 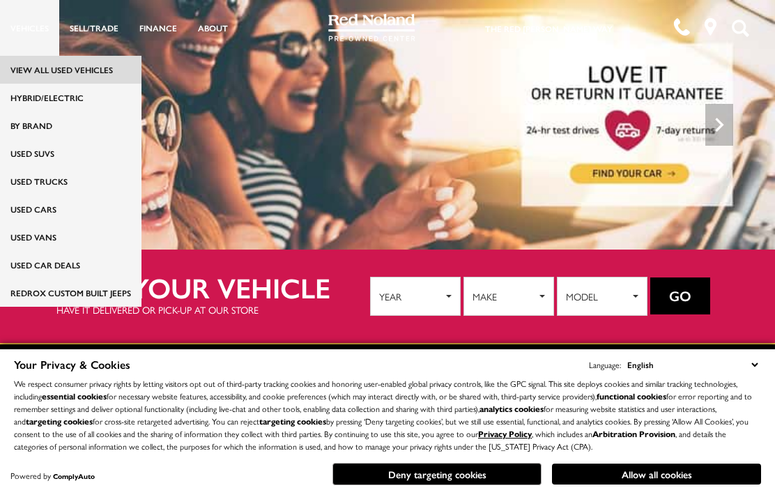 I want to click on span: Model, so click(x=598, y=296).